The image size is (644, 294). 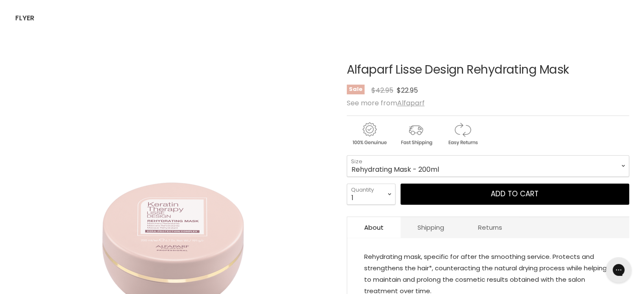 What do you see at coordinates (385, 103) in the screenshot?
I see `span: See more from` at bounding box center [385, 103].